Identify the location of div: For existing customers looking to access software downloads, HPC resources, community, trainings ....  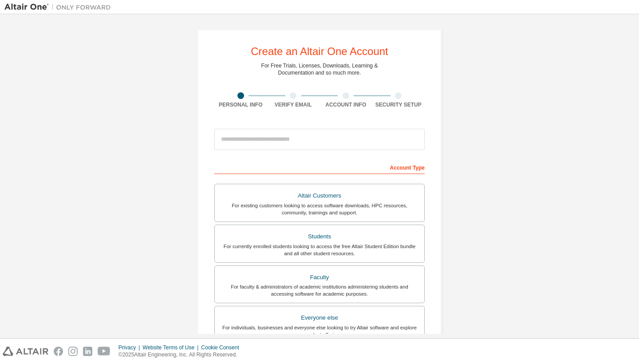
(320, 209).